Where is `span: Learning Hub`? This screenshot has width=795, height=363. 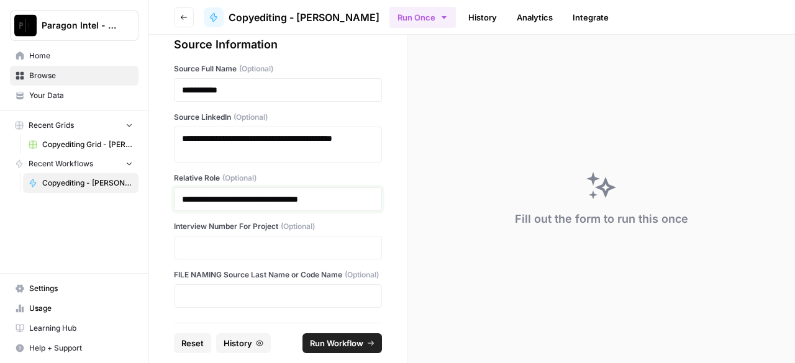
span: Learning Hub is located at coordinates (81, 328).